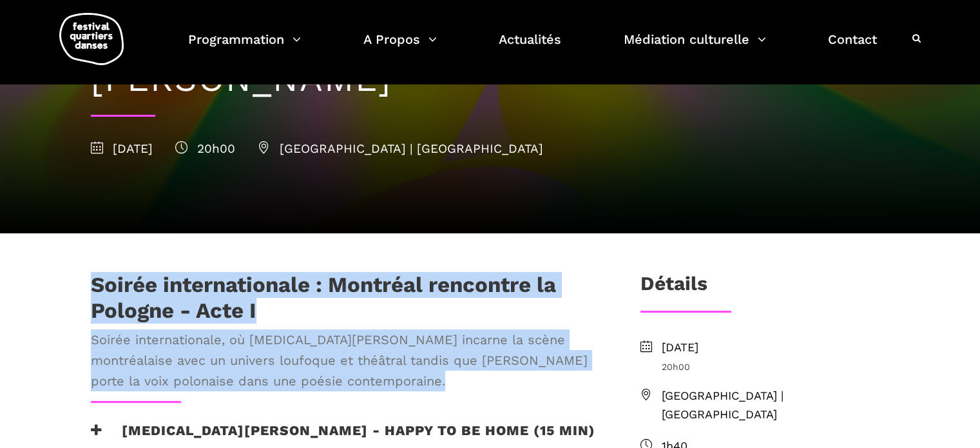 The image size is (980, 448). What do you see at coordinates (852, 47) in the screenshot?
I see `a: Contact` at bounding box center [852, 47].